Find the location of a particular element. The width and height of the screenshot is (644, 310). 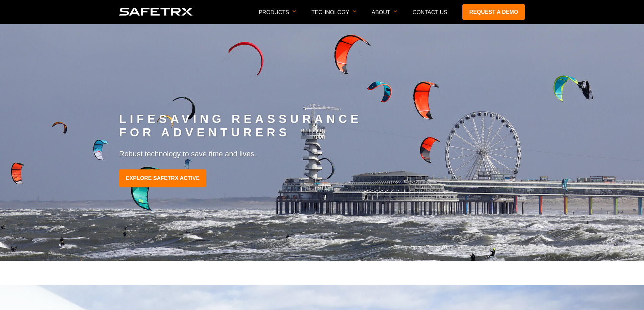

a: EXPLORE SAFETRX ACTIVE is located at coordinates (163, 178).